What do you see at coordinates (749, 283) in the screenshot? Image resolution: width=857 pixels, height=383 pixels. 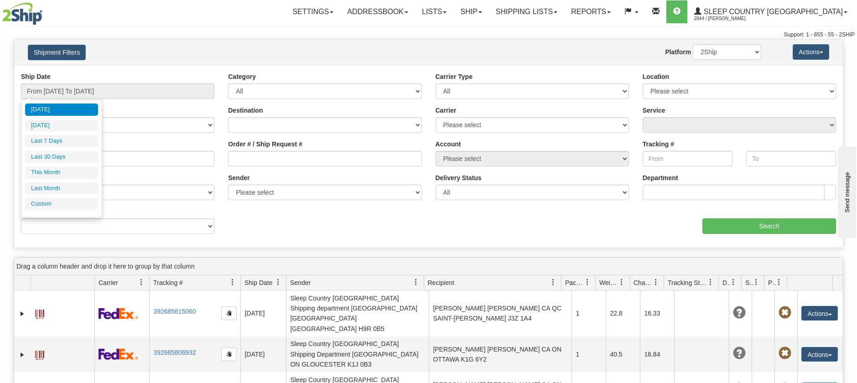 I see `span: Shipment Issues` at bounding box center [749, 283].